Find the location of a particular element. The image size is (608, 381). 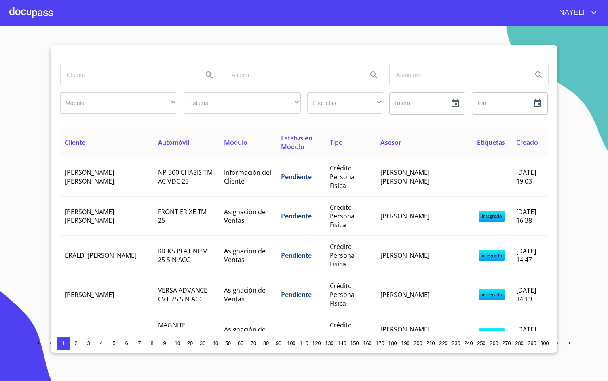

button: account of current user is located at coordinates (576, 13).